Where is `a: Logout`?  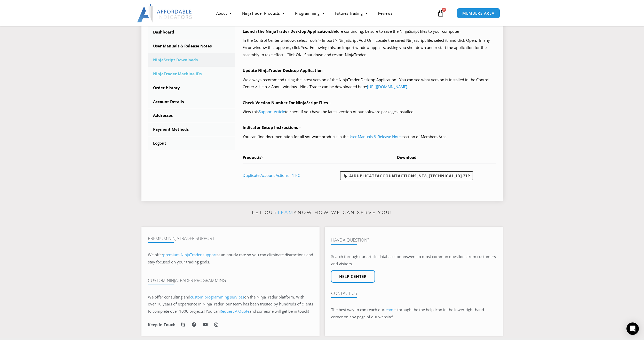
a: Logout is located at coordinates (191, 144).